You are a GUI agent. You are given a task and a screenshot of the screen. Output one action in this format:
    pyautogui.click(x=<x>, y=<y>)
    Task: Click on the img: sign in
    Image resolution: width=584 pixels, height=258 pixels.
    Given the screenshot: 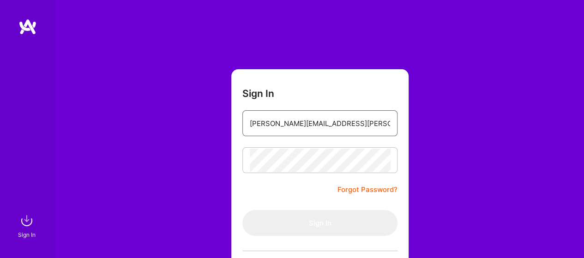 What is the action you would take?
    pyautogui.click(x=27, y=221)
    